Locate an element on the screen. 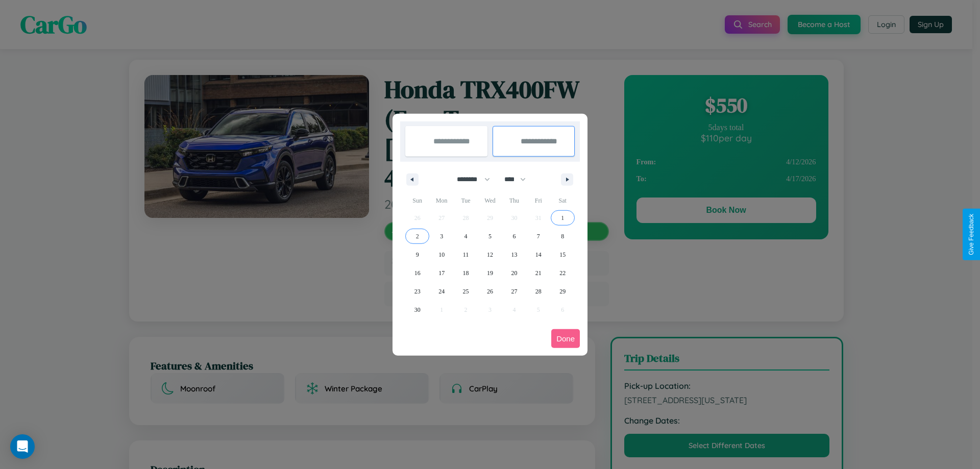  button: 10 is located at coordinates (441, 254).